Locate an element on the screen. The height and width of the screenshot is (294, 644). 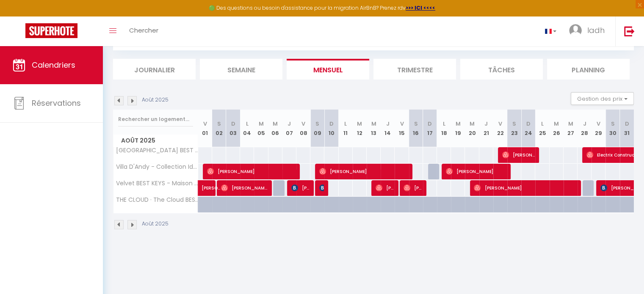
li: Journalier is located at coordinates (154, 69).